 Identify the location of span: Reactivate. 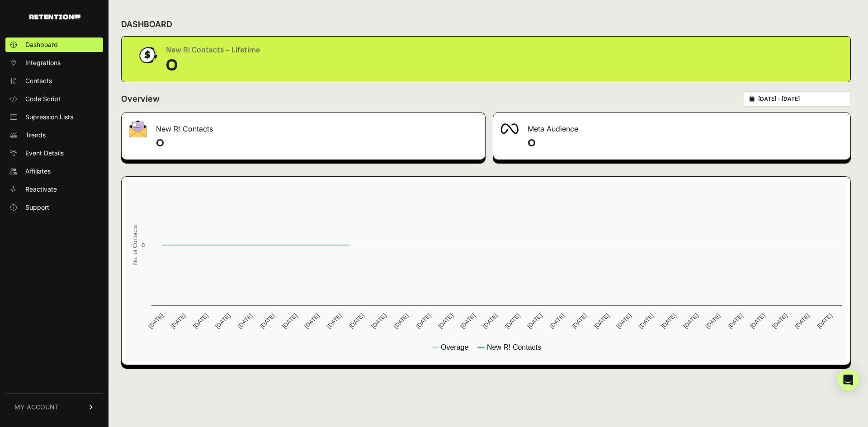
(41, 190).